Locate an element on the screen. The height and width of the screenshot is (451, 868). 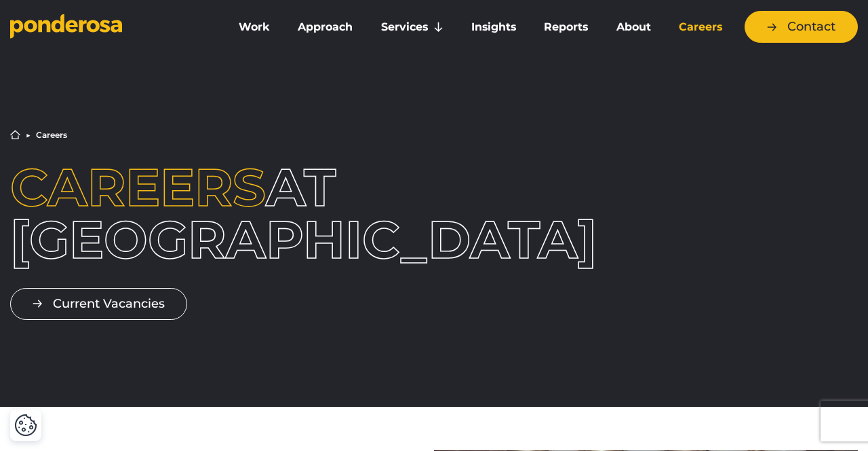
a: Services is located at coordinates (411, 27).